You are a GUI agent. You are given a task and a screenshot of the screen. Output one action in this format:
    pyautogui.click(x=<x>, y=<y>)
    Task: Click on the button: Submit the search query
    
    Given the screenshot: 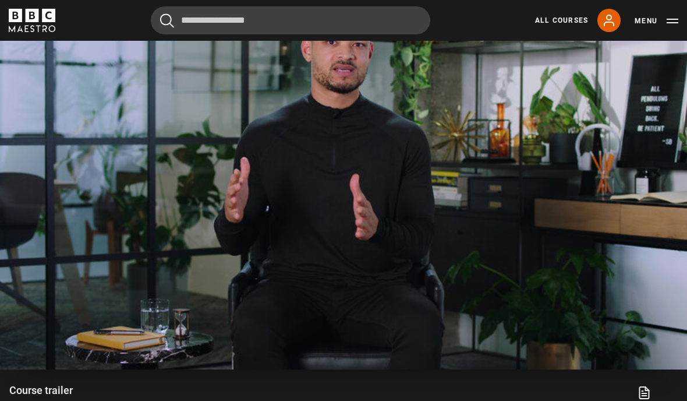 What is the action you would take?
    pyautogui.click(x=167, y=20)
    